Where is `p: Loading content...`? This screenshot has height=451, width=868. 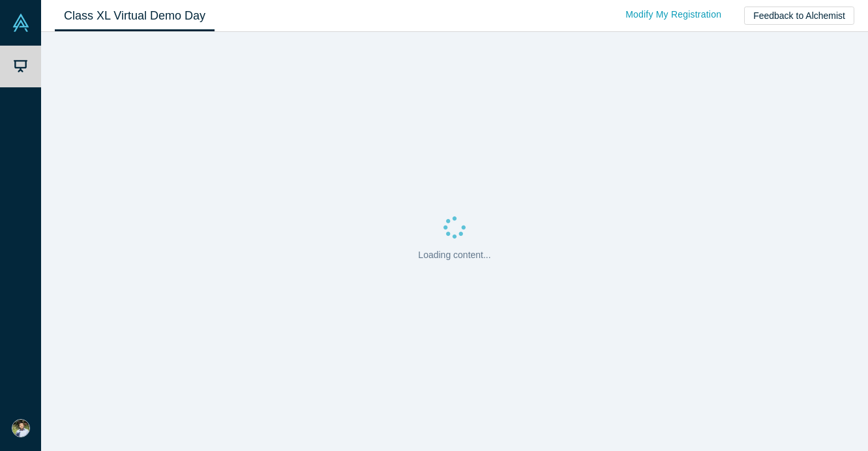
p: Loading content... is located at coordinates (454, 255).